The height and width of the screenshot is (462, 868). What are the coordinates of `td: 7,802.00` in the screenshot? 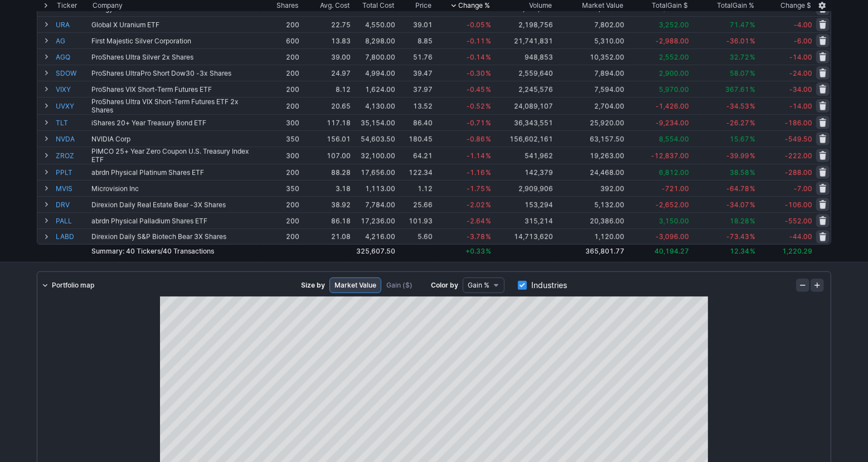 It's located at (590, 24).